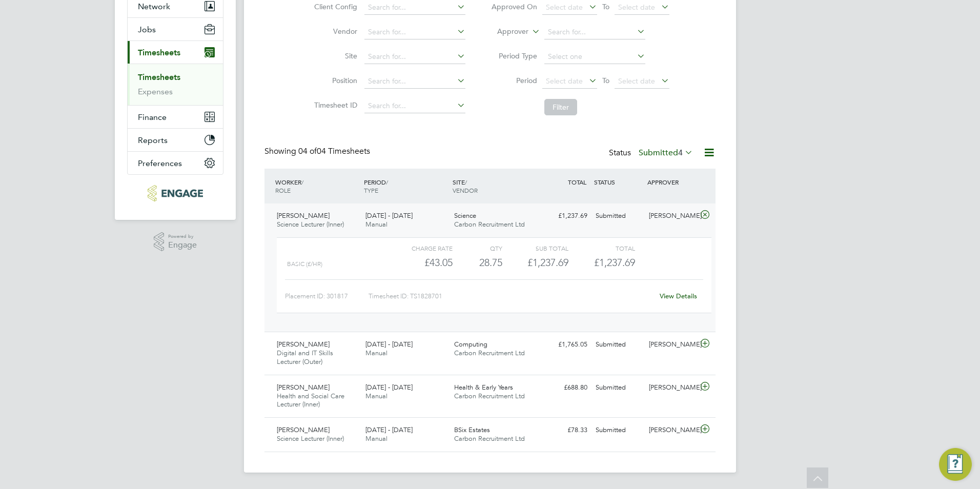  What do you see at coordinates (152, 117) in the screenshot?
I see `span: Finance` at bounding box center [152, 117].